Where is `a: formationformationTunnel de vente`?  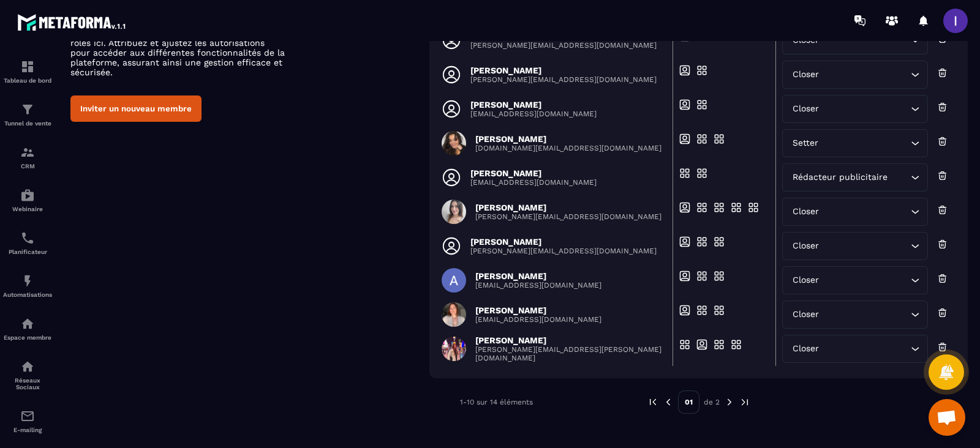
a: formationformationTunnel de vente is located at coordinates (28, 115).